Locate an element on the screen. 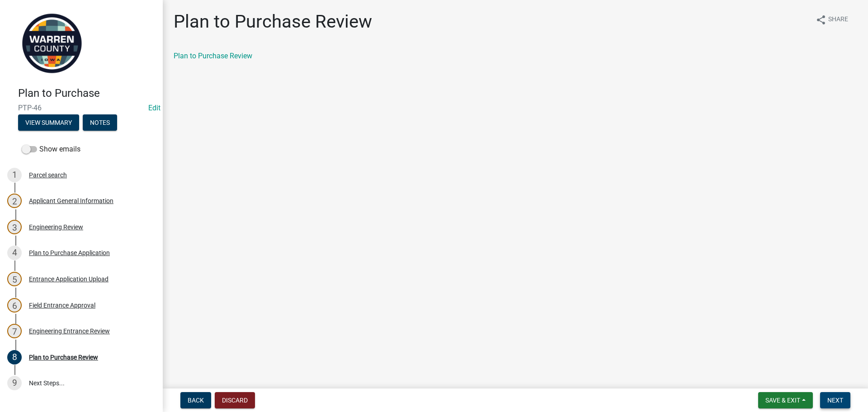 The height and width of the screenshot is (412, 868). a: Edit is located at coordinates (154, 108).